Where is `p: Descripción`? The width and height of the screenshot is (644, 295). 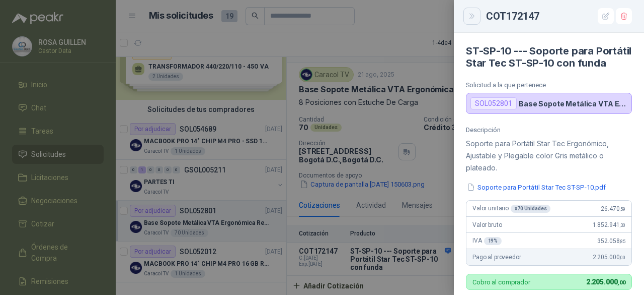 p: Descripción is located at coordinates (549, 130).